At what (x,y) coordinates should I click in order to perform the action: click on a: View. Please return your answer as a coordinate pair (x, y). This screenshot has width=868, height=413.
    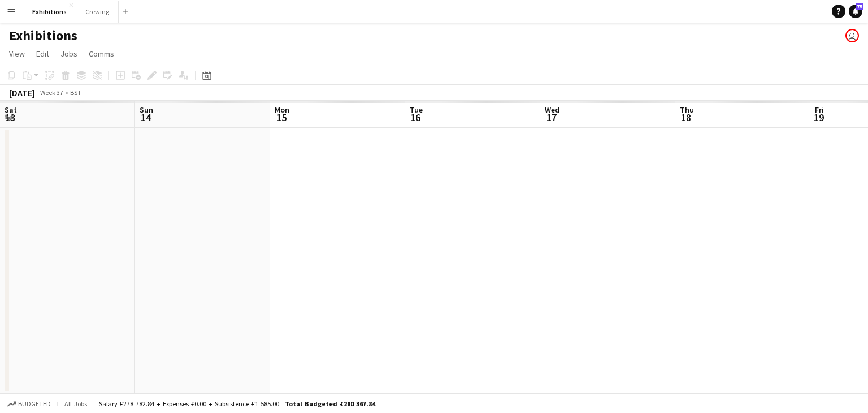
    Looking at the image, I should click on (17, 53).